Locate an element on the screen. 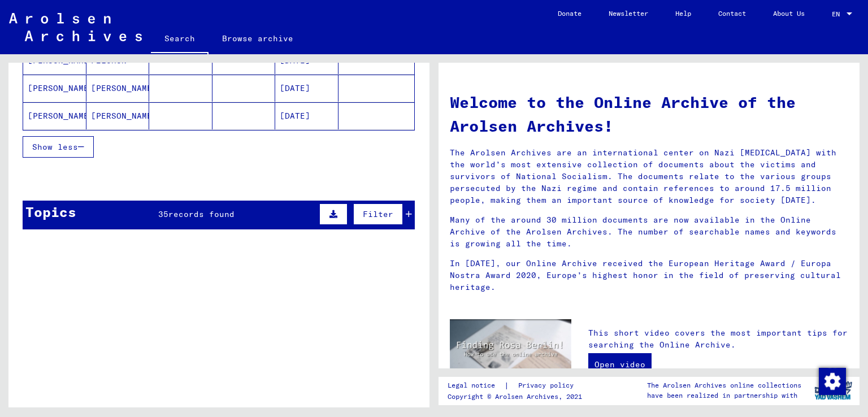  p: Many of the around 30 million documents are now available in the Online Archive of the Arolsen Ar... is located at coordinates (649, 232).